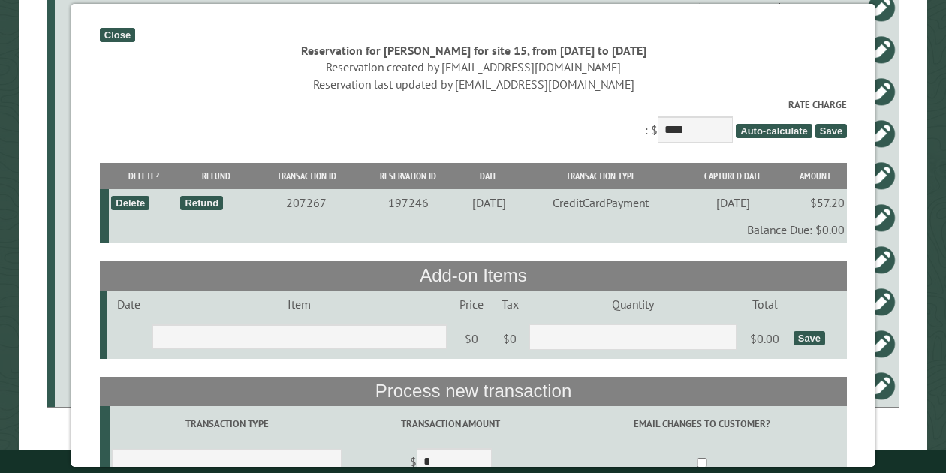 This screenshot has height=473, width=946. Describe the element at coordinates (808, 338) in the screenshot. I see `div: Save` at that location.